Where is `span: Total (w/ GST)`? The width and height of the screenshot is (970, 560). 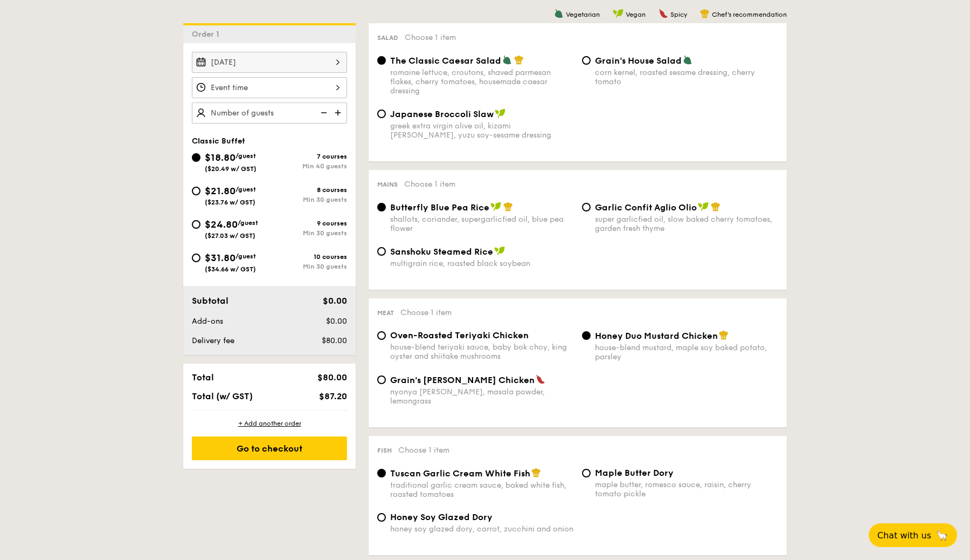 span: Total (w/ GST) is located at coordinates (222, 396).